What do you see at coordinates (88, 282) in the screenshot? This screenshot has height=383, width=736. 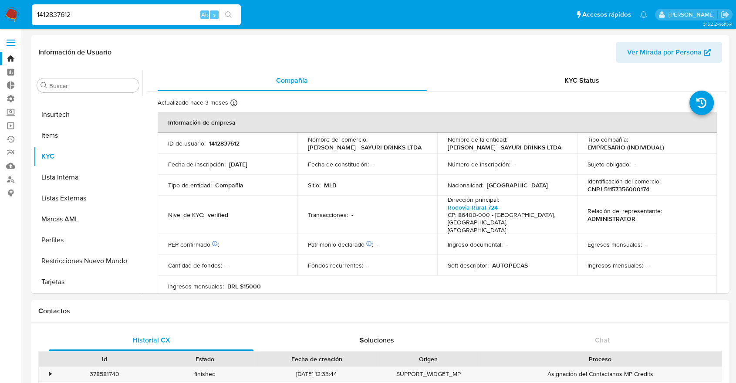 I see `button: Tarjetas` at bounding box center [88, 282].